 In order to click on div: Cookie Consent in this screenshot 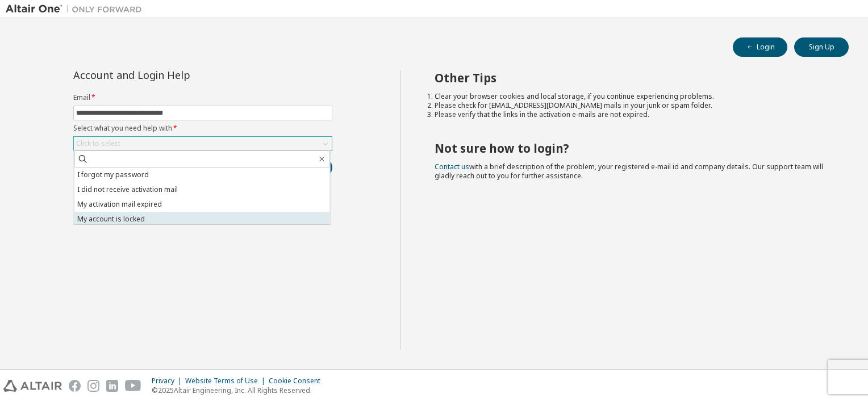, I will do `click(298, 382)`.